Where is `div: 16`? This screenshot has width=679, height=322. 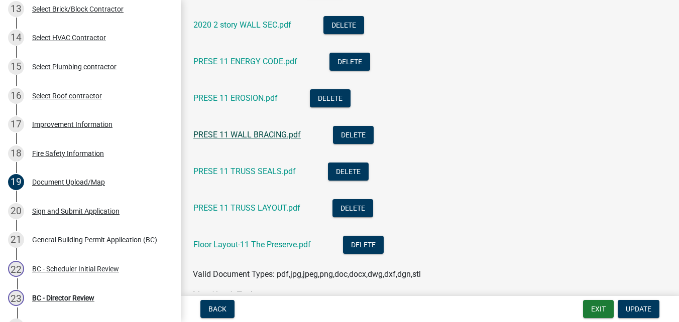 div: 16 is located at coordinates (16, 96).